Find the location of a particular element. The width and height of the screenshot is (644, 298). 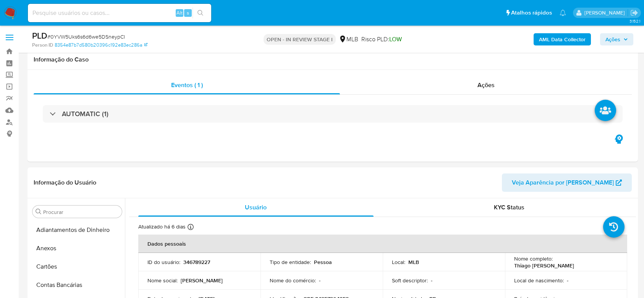

span: KYC Status is located at coordinates (509, 207).